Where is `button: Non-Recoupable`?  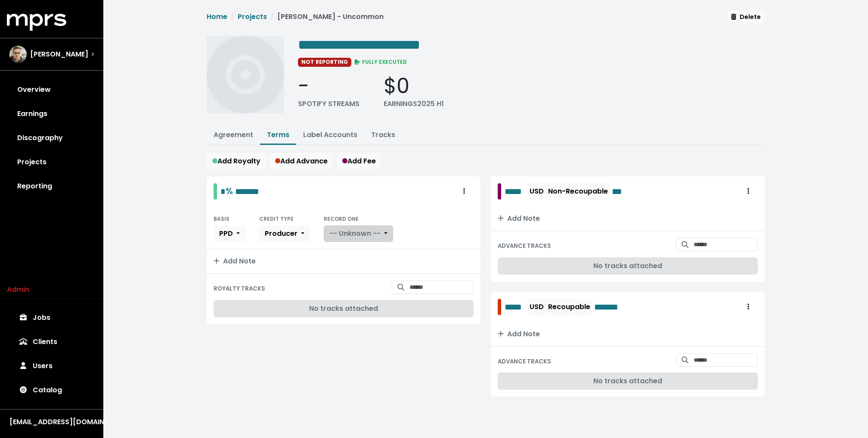 button: Non-Recoupable is located at coordinates (578, 191).